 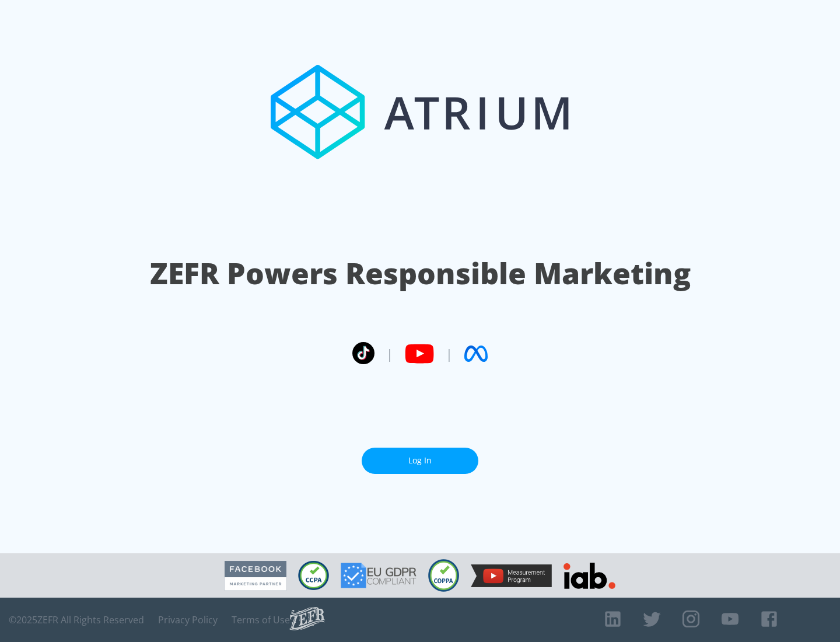 I want to click on h1: ZEFR Powers Responsible Marketing, so click(x=420, y=273).